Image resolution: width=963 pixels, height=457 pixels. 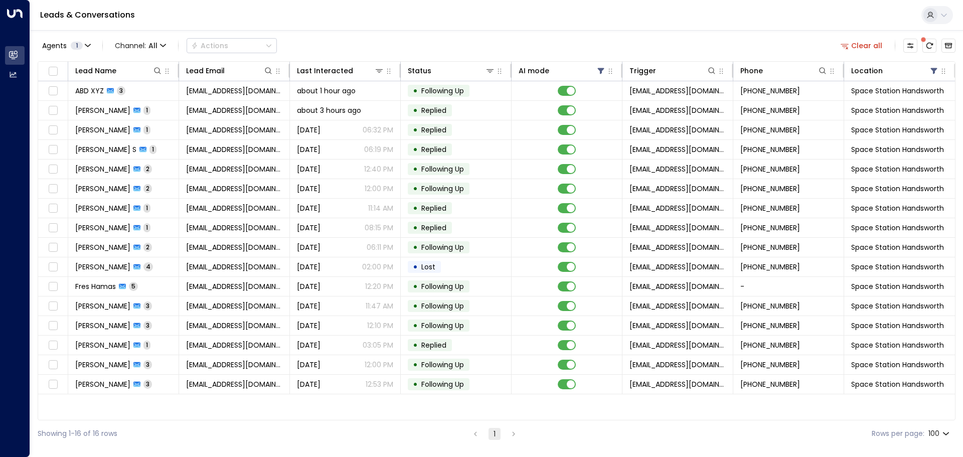 What do you see at coordinates (103, 345) in the screenshot?
I see `span: Carole Parslow` at bounding box center [103, 345].